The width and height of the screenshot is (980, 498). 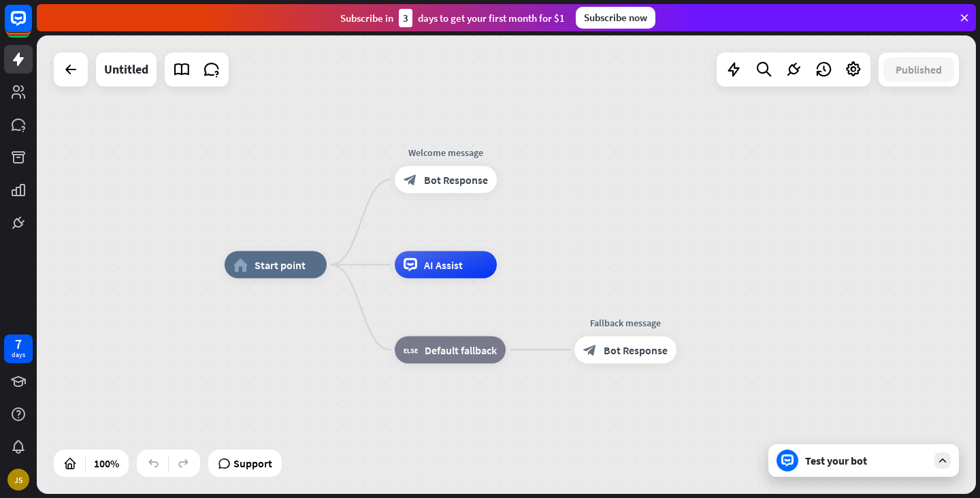 I want to click on div: Welcome message, so click(x=446, y=152).